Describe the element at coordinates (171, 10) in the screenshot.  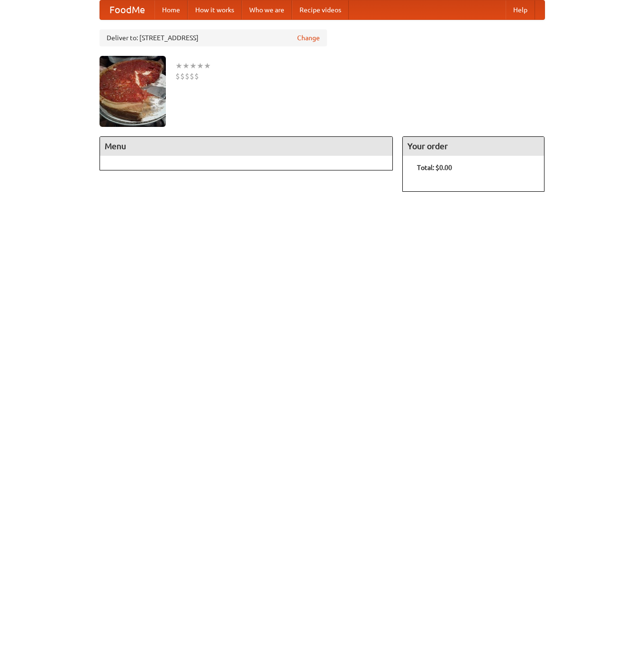
I see `a: Home` at that location.